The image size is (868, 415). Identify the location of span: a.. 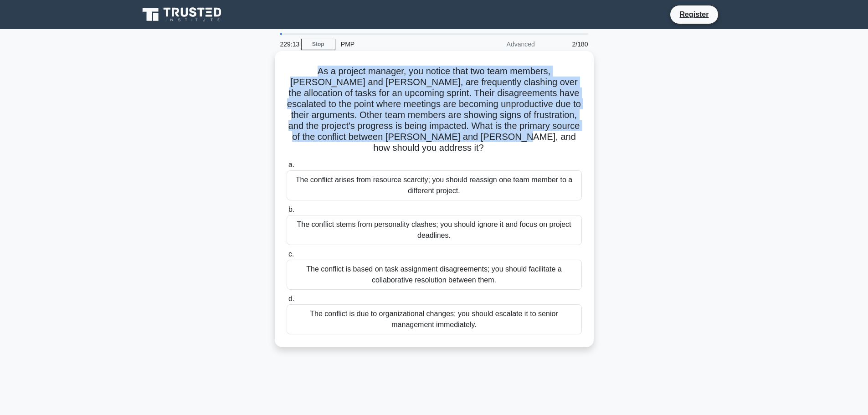
(291, 164).